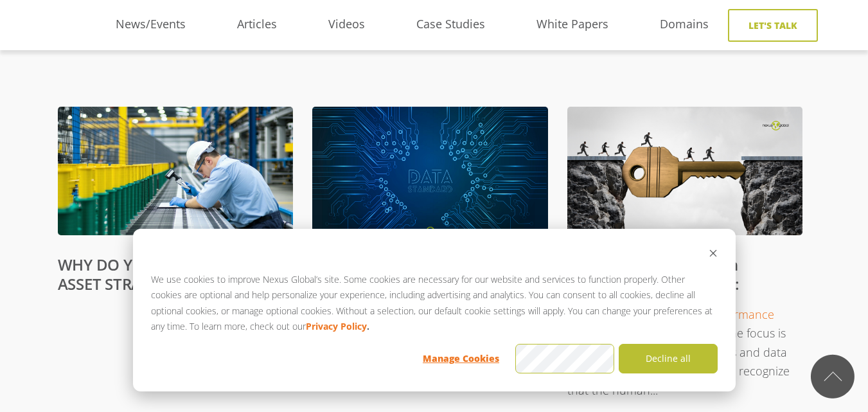 The image size is (868, 412). I want to click on a: Privacy Policy, so click(336, 327).